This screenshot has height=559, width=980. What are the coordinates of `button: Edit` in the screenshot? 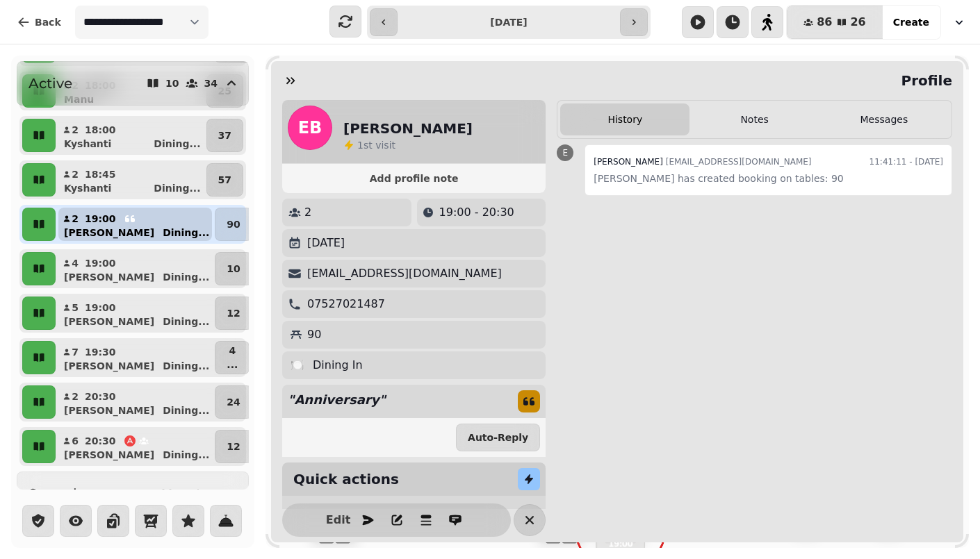 It's located at (338, 520).